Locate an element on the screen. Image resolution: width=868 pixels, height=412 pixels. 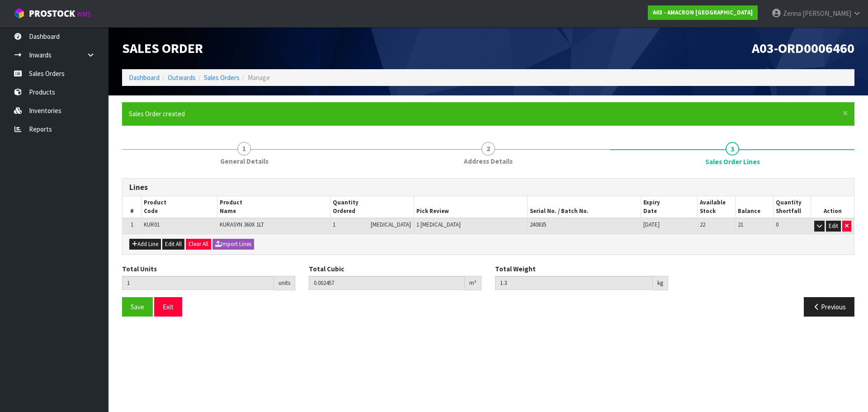
span: Sales Order created is located at coordinates (157, 113).